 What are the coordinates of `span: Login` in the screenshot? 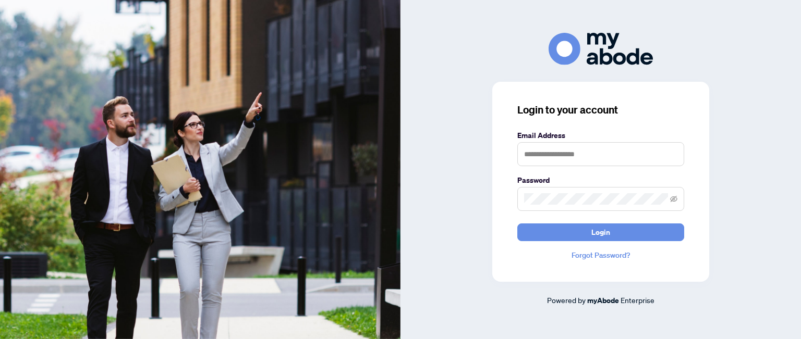 It's located at (600, 232).